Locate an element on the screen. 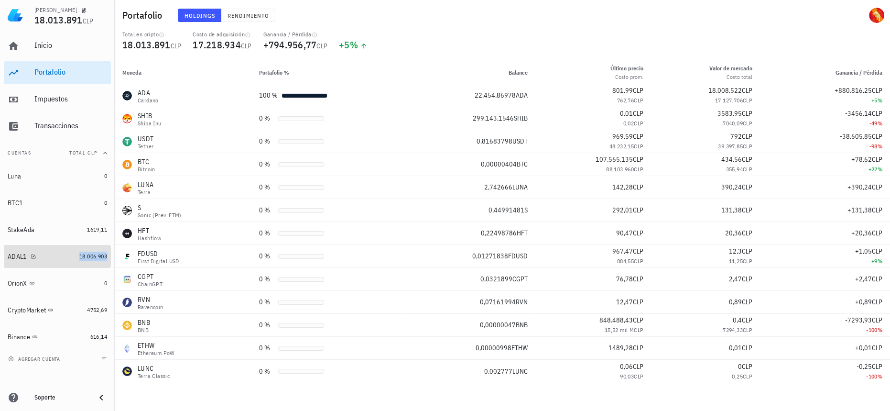 The image size is (890, 411). span: 0,44991481 is located at coordinates (506, 210).